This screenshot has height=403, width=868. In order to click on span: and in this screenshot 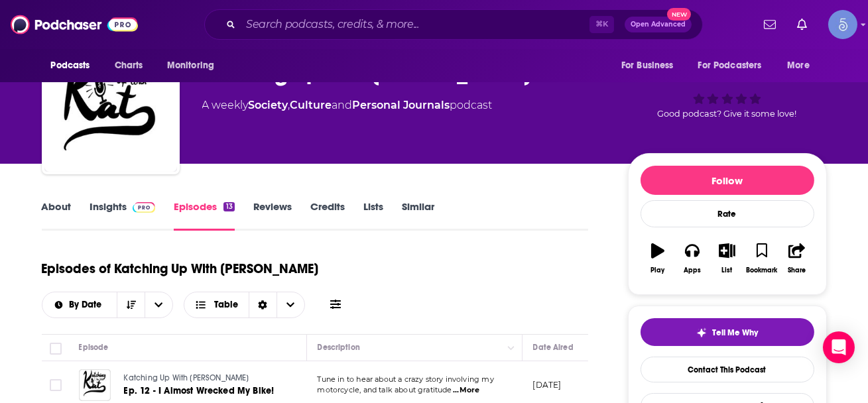, I will do `click(343, 104)`.